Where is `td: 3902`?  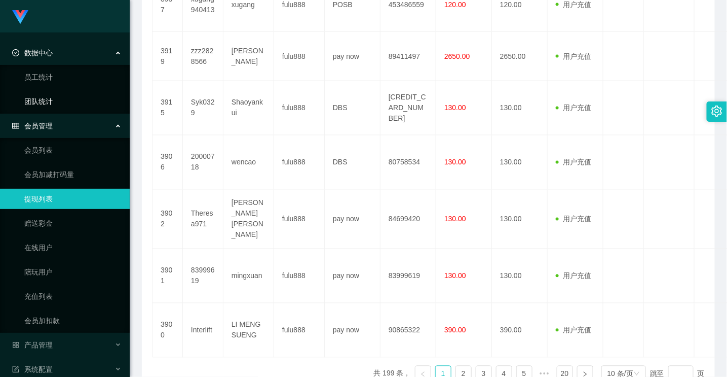
td: 3902 is located at coordinates (168, 219).